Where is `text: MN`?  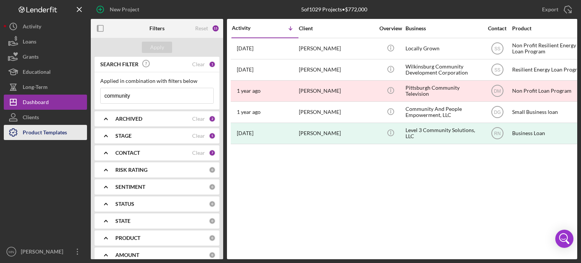
text: MN is located at coordinates (11, 251).